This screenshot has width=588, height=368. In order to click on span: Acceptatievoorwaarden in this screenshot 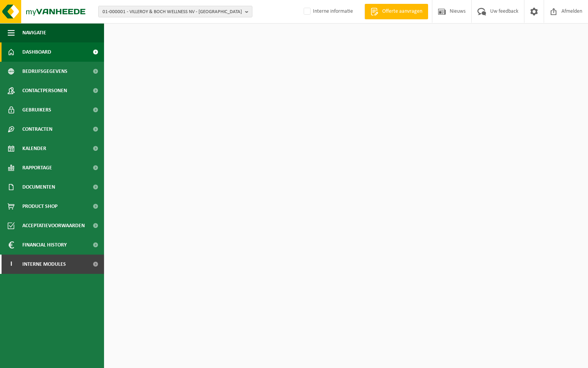, I will do `click(53, 226)`.